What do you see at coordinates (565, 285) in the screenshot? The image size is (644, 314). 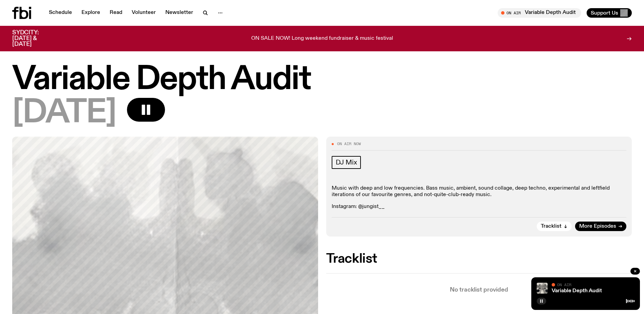 I see `span: On Air` at bounding box center [565, 285].